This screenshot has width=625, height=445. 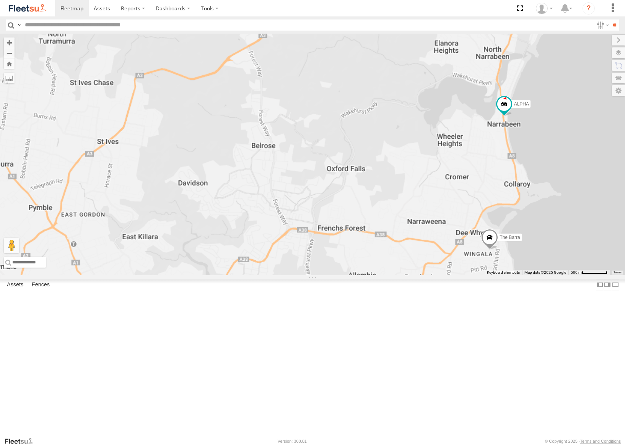 What do you see at coordinates (576, 272) in the screenshot?
I see `span: 500 m` at bounding box center [576, 272].